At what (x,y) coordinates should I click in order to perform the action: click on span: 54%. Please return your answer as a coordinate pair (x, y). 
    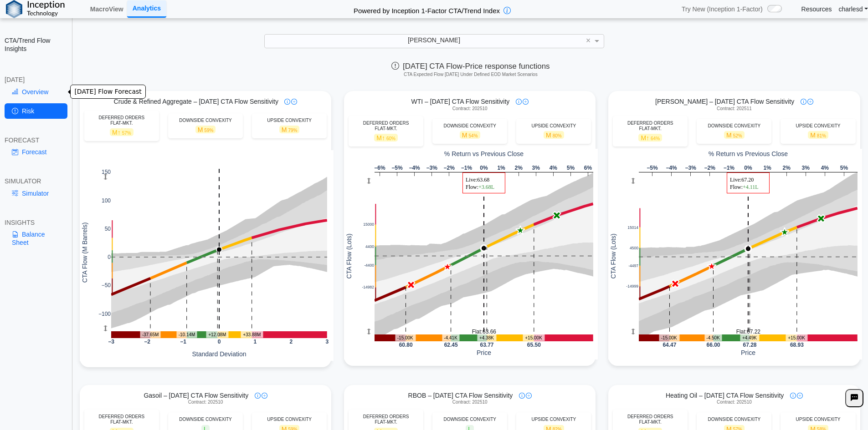
    Looking at the image, I should click on (474, 135).